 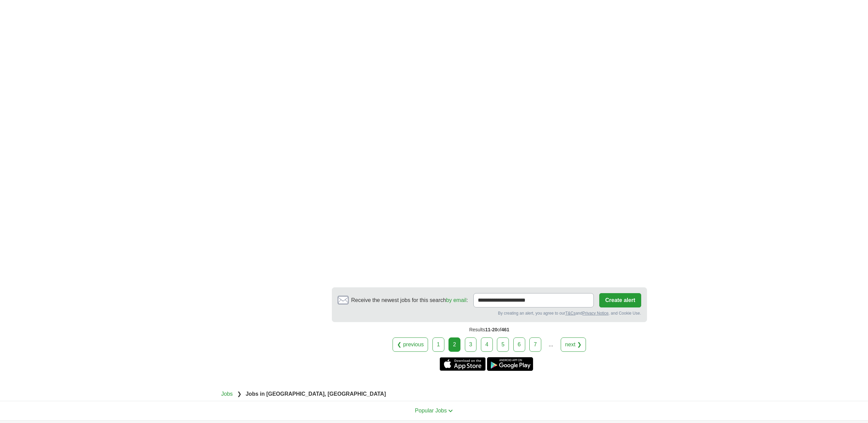 What do you see at coordinates (450, 411) in the screenshot?
I see `img: toggle icon` at bounding box center [450, 411].